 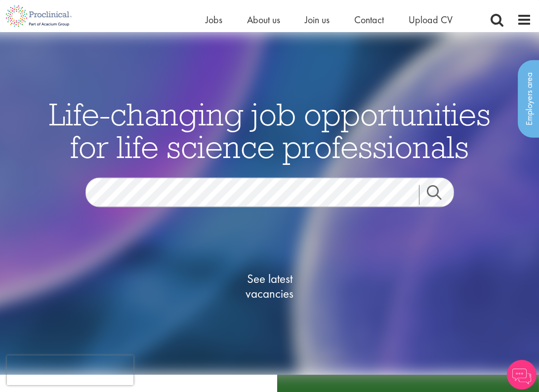 I want to click on a: See latestvacancies, so click(x=270, y=286).